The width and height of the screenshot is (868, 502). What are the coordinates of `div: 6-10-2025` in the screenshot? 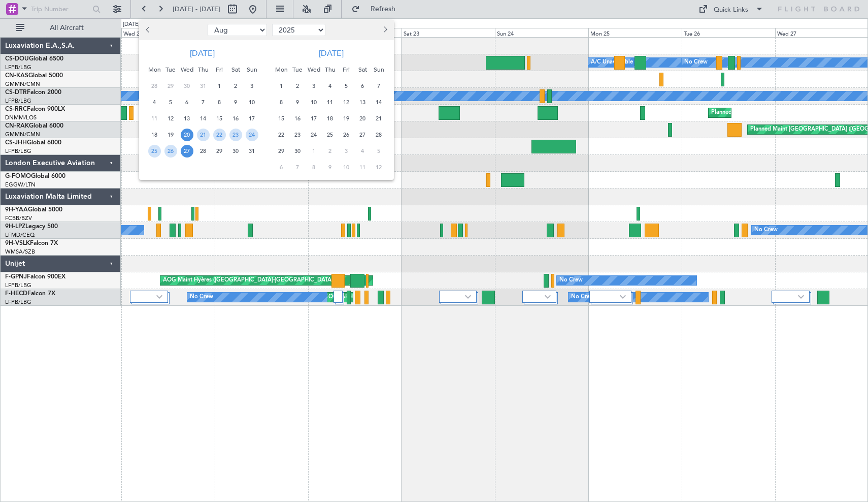 It's located at (281, 167).